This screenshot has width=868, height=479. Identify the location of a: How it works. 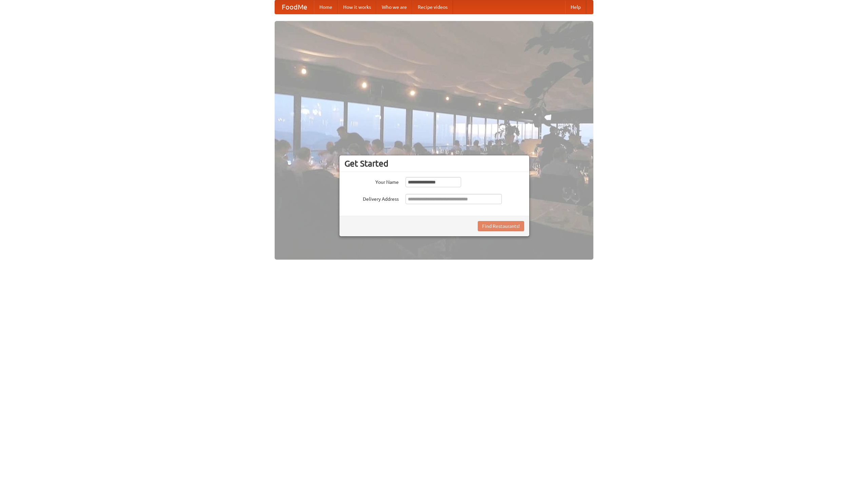
(357, 7).